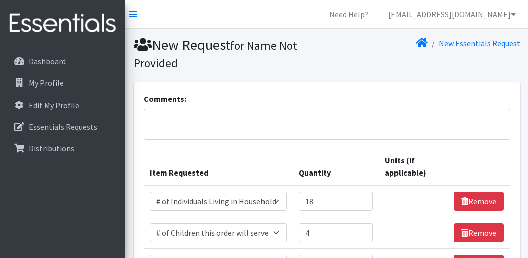 The image size is (528, 258). I want to click on th: Quantity, so click(336, 167).